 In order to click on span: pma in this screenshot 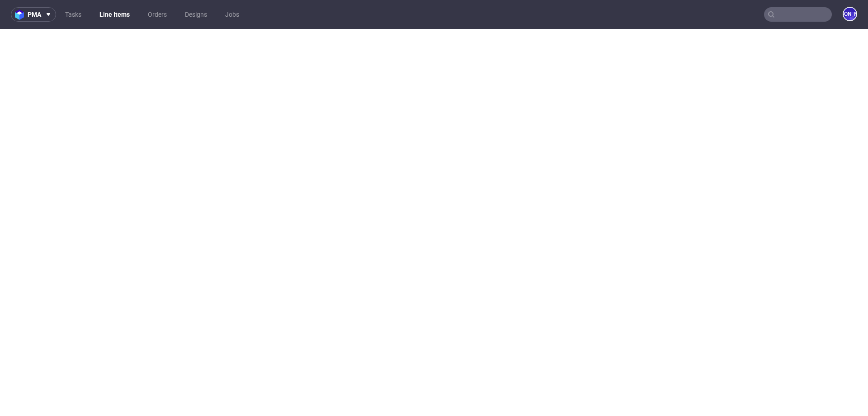, I will do `click(34, 14)`.